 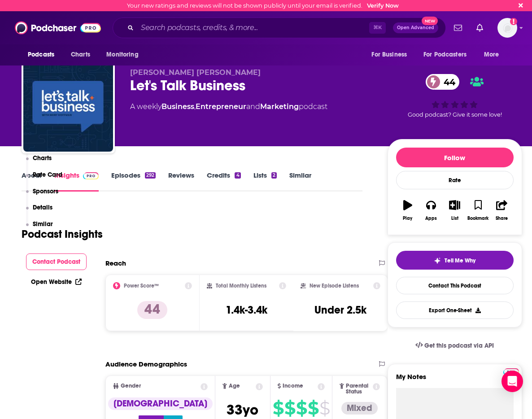 I want to click on a: Let's Talk Business, so click(x=68, y=107).